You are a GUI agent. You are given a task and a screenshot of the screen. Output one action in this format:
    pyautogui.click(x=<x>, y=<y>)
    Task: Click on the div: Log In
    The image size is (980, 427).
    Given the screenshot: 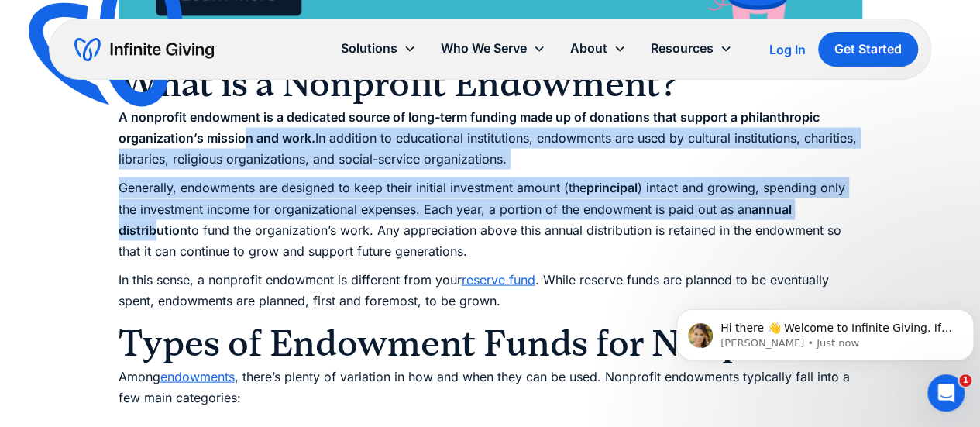 What is the action you would take?
    pyautogui.click(x=788, y=49)
    